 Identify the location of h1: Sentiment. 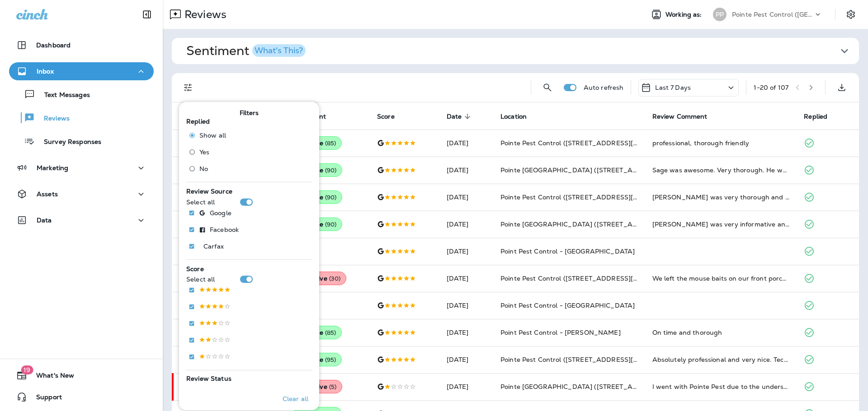
(246, 51).